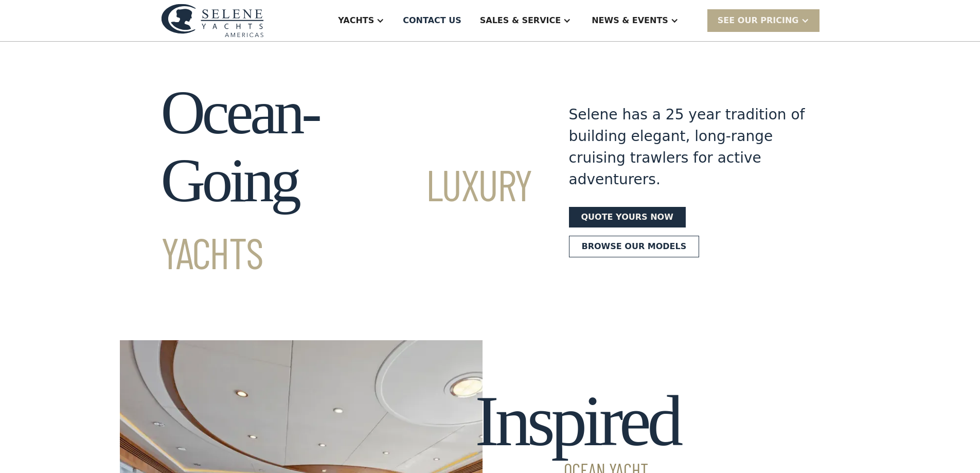  I want to click on h1: Ocean-Going, so click(346, 181).